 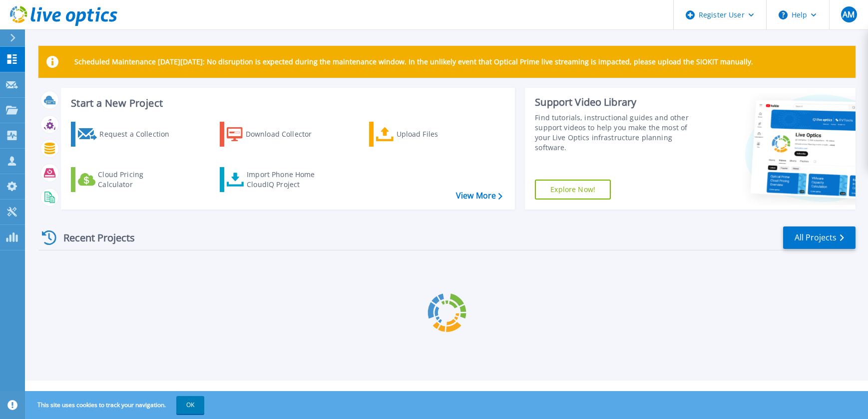 What do you see at coordinates (479, 196) in the screenshot?
I see `a: View More` at bounding box center [479, 196].